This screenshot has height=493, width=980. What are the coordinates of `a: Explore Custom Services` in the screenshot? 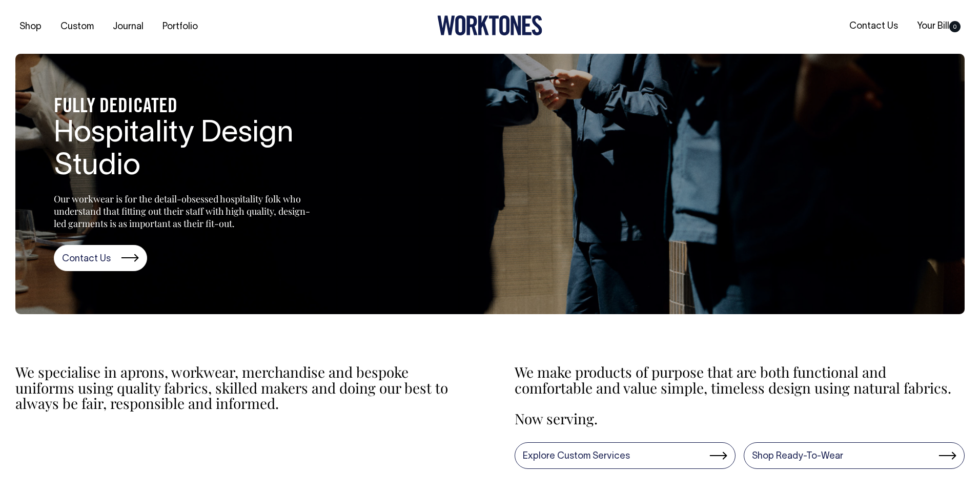 It's located at (624, 455).